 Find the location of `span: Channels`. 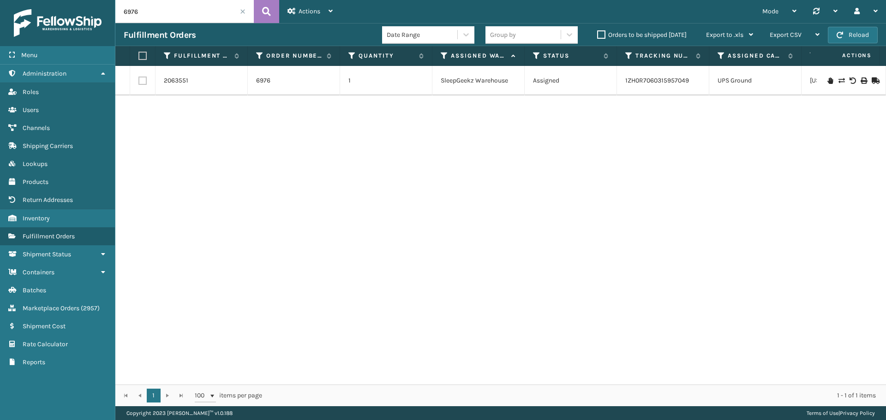

span: Channels is located at coordinates (36, 128).